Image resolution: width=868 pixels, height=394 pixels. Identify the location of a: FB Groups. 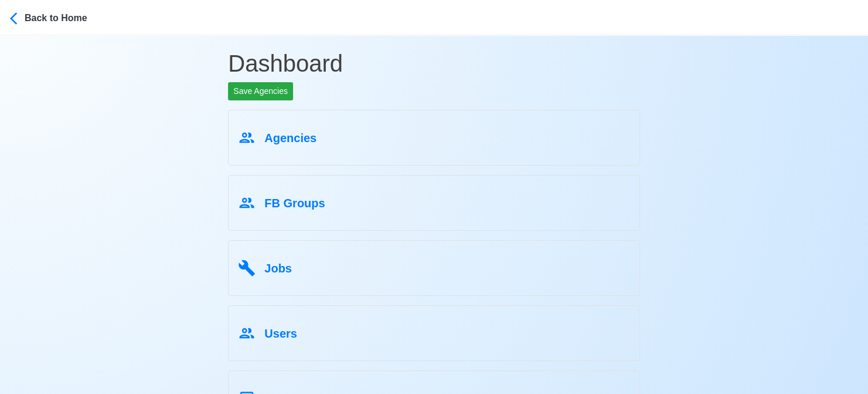
(433, 203).